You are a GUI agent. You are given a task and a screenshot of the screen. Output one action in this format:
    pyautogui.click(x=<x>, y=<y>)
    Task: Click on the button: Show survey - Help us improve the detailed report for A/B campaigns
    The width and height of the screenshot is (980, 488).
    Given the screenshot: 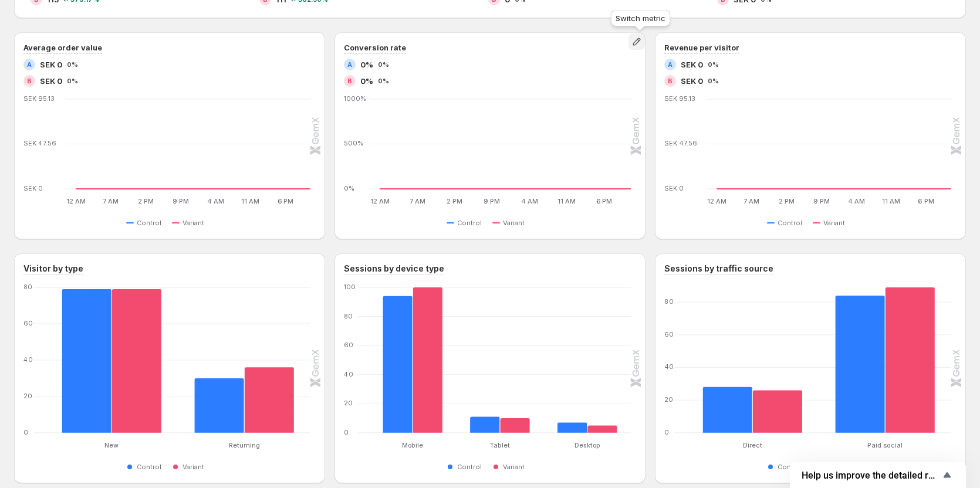 What is the action you would take?
    pyautogui.click(x=877, y=475)
    